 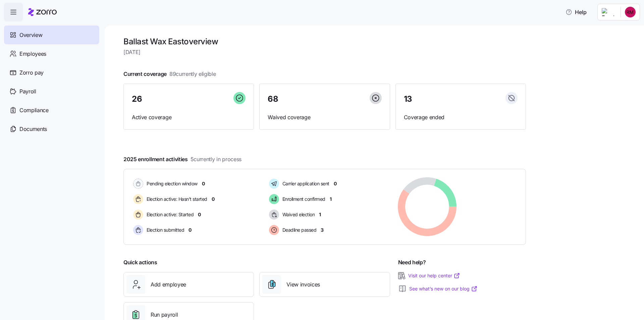 What do you see at coordinates (444, 289) in the screenshot?
I see `a: See what’s new on our blog` at bounding box center [444, 289].